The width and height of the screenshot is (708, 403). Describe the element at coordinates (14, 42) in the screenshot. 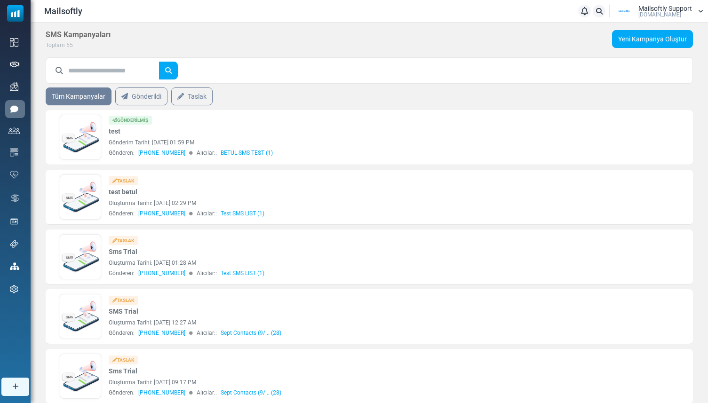

I see `img: dashboard-icon.svg` at that location.